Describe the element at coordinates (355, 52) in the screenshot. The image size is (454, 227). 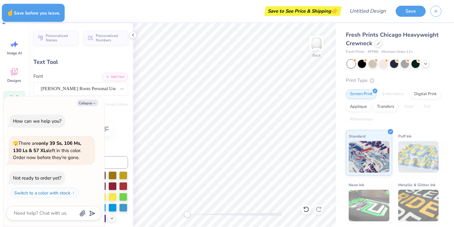
I see `span: Fresh Prints` at that location.